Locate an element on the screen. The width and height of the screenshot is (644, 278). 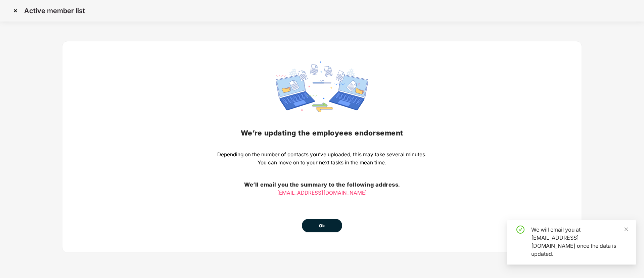
p: Active member list is located at coordinates (54, 11).